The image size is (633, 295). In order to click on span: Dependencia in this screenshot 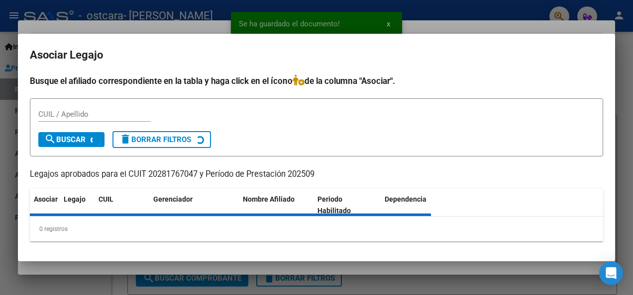, I will do `click(405, 199)`.